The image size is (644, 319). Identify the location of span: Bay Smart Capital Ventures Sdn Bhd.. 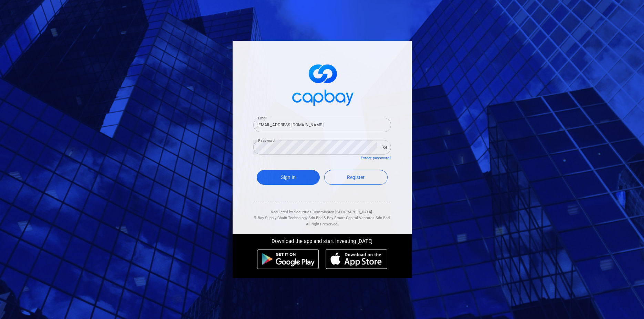
(359, 218).